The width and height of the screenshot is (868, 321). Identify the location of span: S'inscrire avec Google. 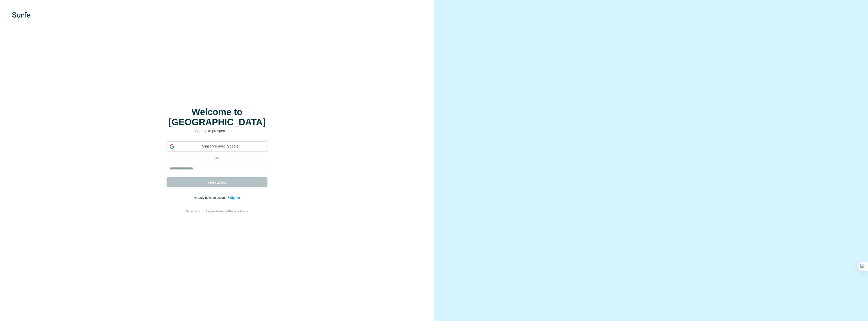
(221, 146).